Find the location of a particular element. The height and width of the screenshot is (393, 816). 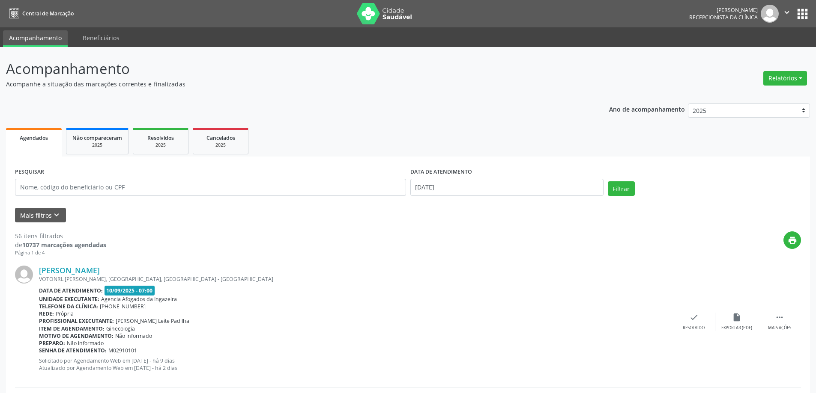

button: Mais filtroskeyboard_arrow_down is located at coordinates (40, 215).